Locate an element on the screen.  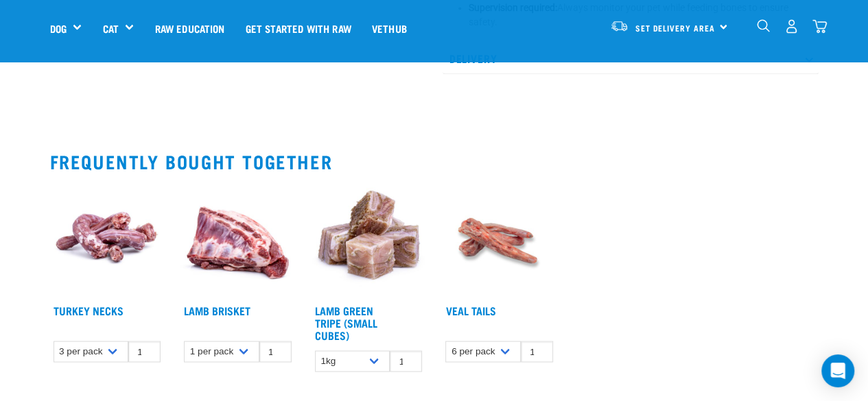
img: home-icon-1@2x.png is located at coordinates (763, 25).